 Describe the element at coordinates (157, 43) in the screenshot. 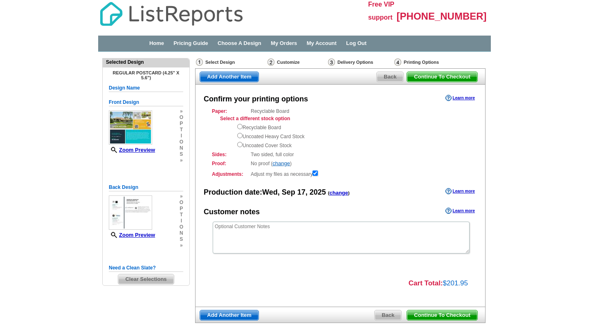

I see `a: Home` at that location.